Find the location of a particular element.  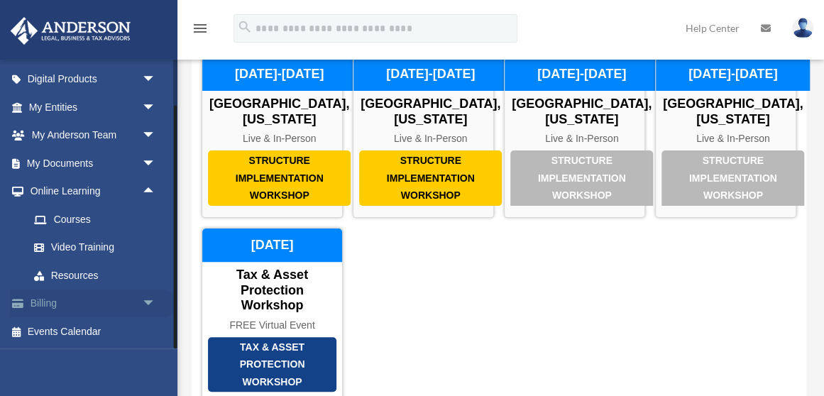

a: My Documentsarrow_drop_down is located at coordinates (94, 163).